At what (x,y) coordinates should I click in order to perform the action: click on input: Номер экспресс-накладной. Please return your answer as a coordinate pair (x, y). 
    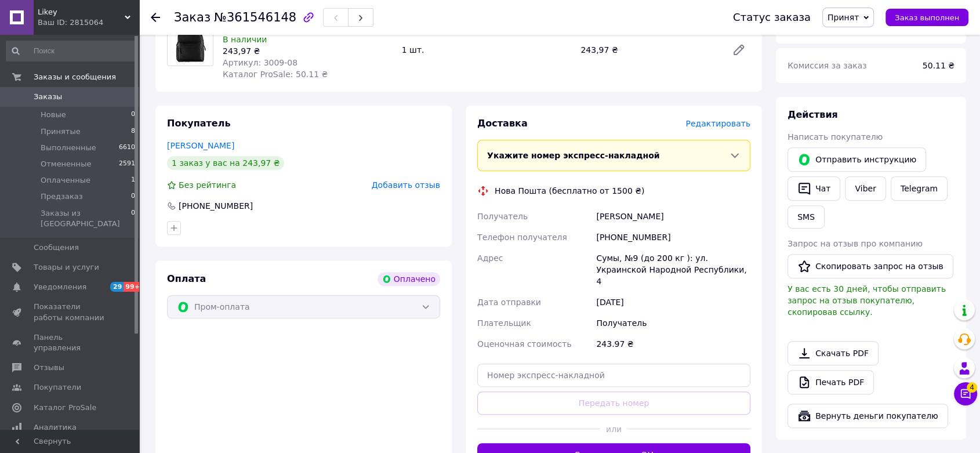
    Looking at the image, I should click on (613, 376).